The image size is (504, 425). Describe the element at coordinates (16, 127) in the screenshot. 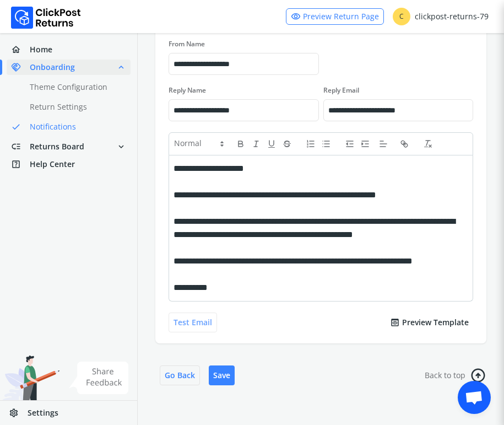

I see `span: done` at that location.